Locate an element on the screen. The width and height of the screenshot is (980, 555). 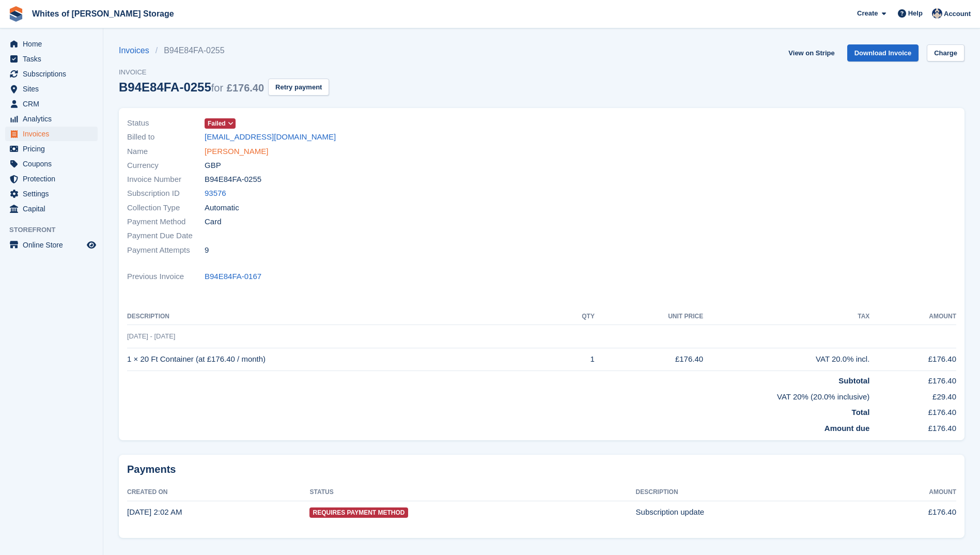
th: Tax is located at coordinates (786, 317).